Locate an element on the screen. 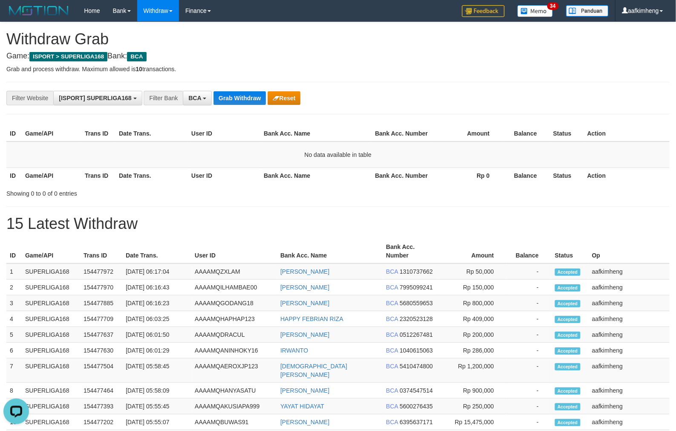 The height and width of the screenshot is (431, 676). span: Copy 5410474800 to clipboard is located at coordinates (416, 366).